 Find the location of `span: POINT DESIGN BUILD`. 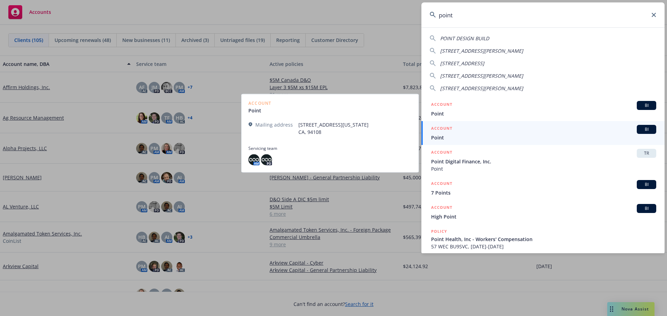

span: POINT DESIGN BUILD is located at coordinates (464, 38).